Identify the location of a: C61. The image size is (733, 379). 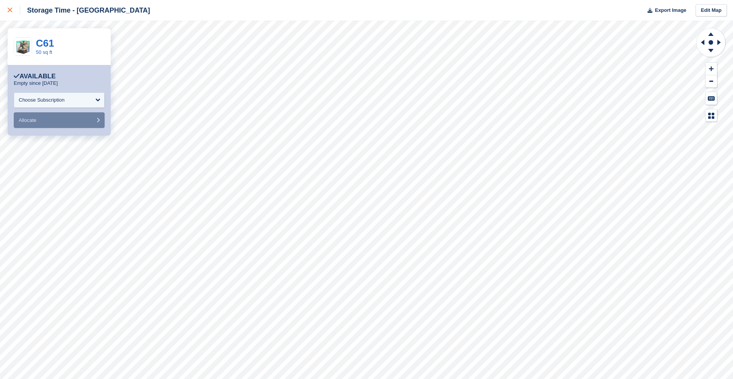
(45, 43).